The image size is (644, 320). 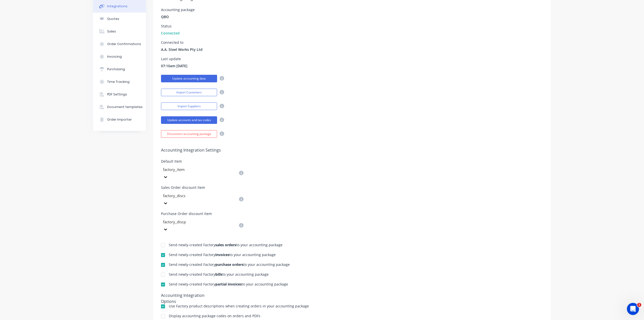 I want to click on button: Sales, so click(x=120, y=32).